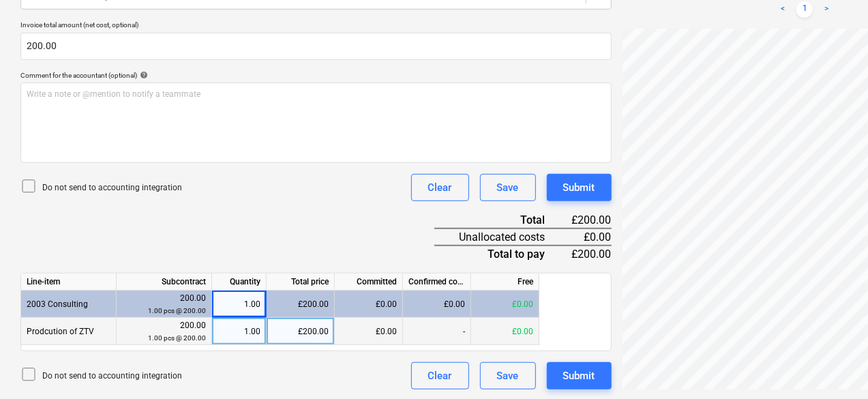 The height and width of the screenshot is (399, 868). I want to click on div: Quantity, so click(239, 282).